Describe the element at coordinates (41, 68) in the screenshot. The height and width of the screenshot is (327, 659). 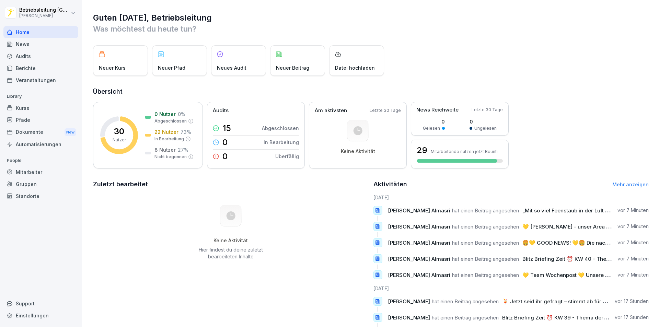
I see `a: Berichte` at that location.